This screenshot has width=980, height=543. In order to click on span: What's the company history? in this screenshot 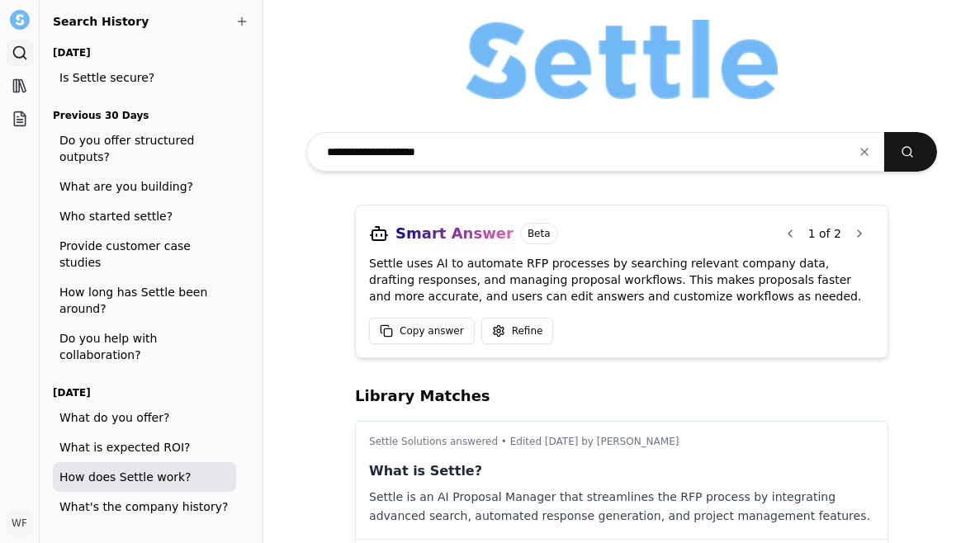, I will do `click(145, 507)`.